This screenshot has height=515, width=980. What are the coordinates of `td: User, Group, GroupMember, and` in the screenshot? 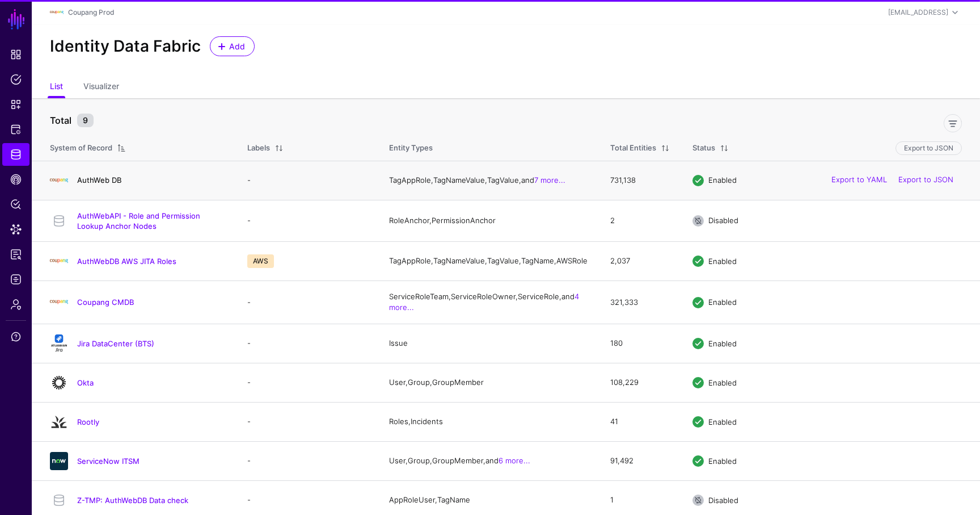 It's located at (488, 460).